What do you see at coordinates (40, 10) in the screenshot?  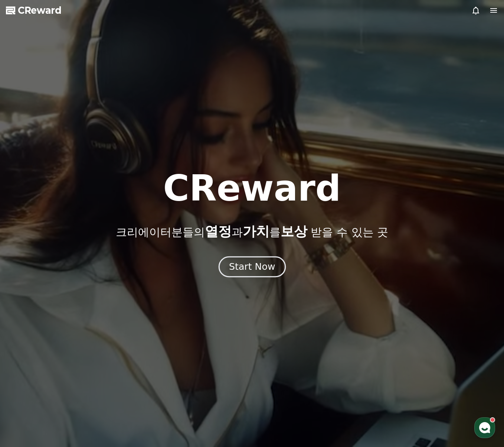 I see `span: CReward` at bounding box center [40, 10].